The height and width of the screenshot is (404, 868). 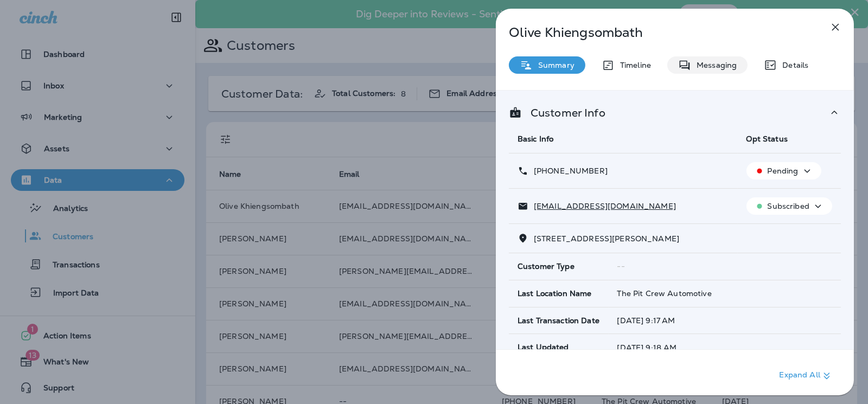 I want to click on p: Summary, so click(x=553, y=65).